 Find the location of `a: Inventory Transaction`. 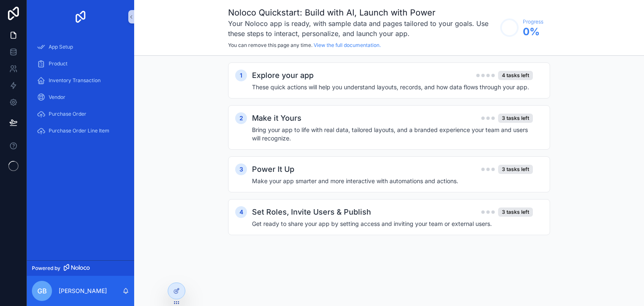

a: Inventory Transaction is located at coordinates (81, 81).